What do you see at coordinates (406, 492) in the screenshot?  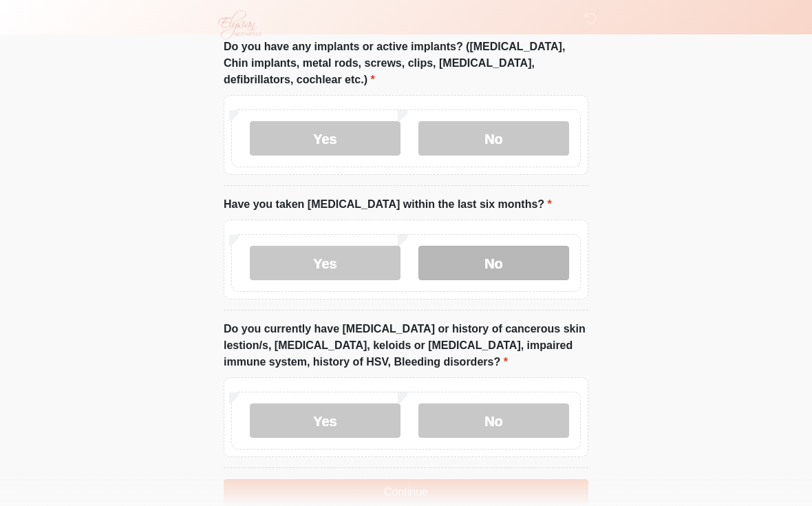 I see `button: Continue` at bounding box center [406, 492].